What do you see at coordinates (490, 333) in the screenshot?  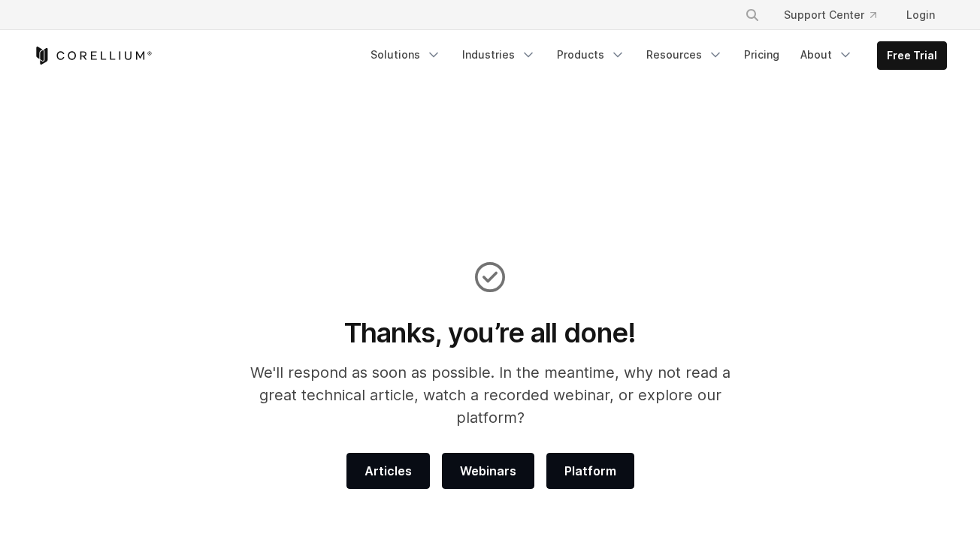 I see `h1: Thanks, you’re all done!` at bounding box center [490, 333].